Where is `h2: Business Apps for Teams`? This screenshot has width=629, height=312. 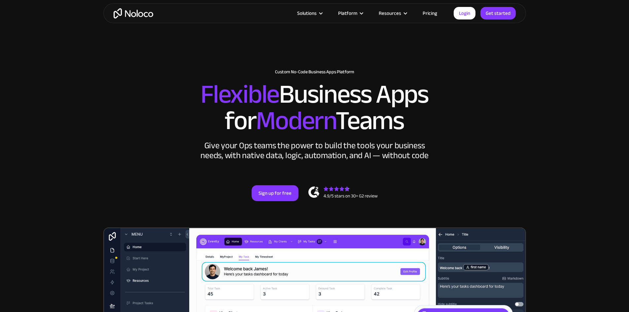
h2: Business Apps for Teams is located at coordinates (314, 108).